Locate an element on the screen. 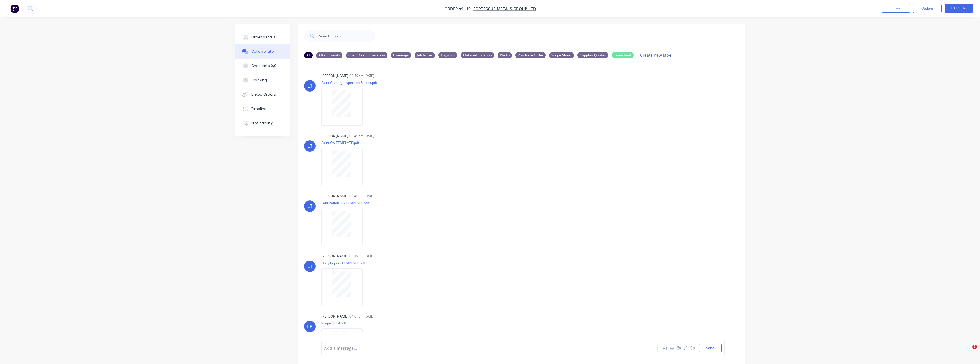 This screenshot has width=980, height=364. div: Supplier Quotes is located at coordinates (593, 55).